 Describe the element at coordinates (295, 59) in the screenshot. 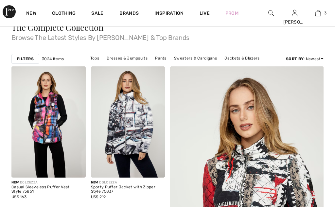

I see `strong: Sort By` at that location.